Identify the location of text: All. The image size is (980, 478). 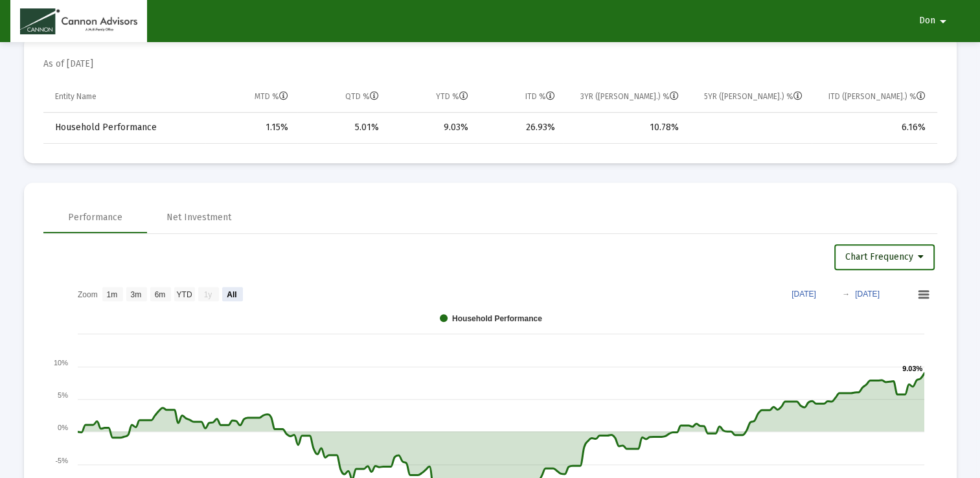
(231, 294).